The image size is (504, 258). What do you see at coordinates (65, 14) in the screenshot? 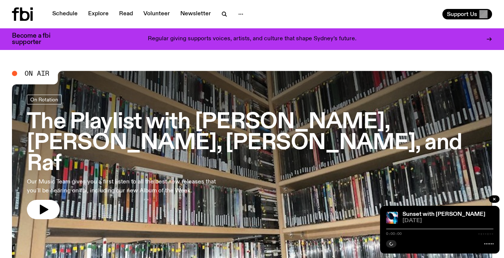
I see `a: Schedule` at bounding box center [65, 14].